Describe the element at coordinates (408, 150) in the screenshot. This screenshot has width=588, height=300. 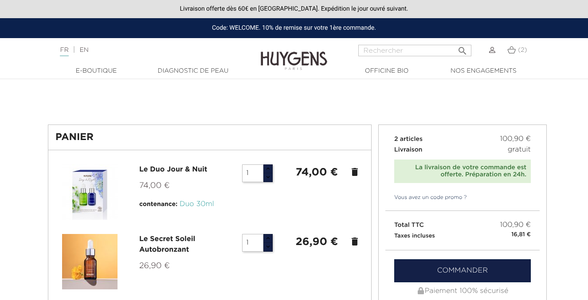
I see `span: Livraison` at that location.